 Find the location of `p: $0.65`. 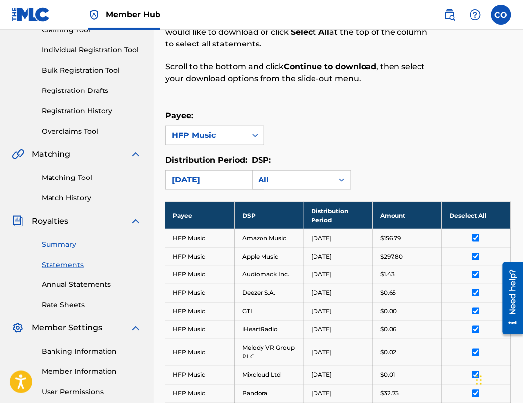

p: $0.65 is located at coordinates (388, 294).